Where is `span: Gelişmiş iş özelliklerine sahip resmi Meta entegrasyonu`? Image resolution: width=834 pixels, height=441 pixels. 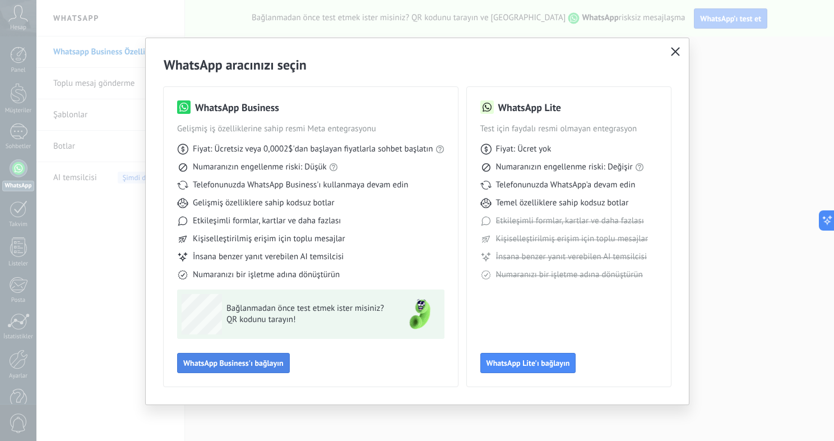
span: Gelişmiş iş özelliklerine sahip resmi Meta entegrasyonu is located at coordinates (311, 129).